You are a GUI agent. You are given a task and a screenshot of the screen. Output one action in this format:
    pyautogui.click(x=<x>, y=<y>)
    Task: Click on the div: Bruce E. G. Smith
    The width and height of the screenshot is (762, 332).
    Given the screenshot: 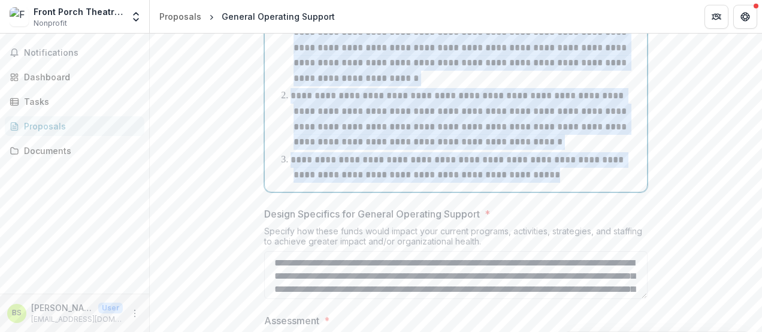 What is the action you would take?
    pyautogui.click(x=17, y=313)
    